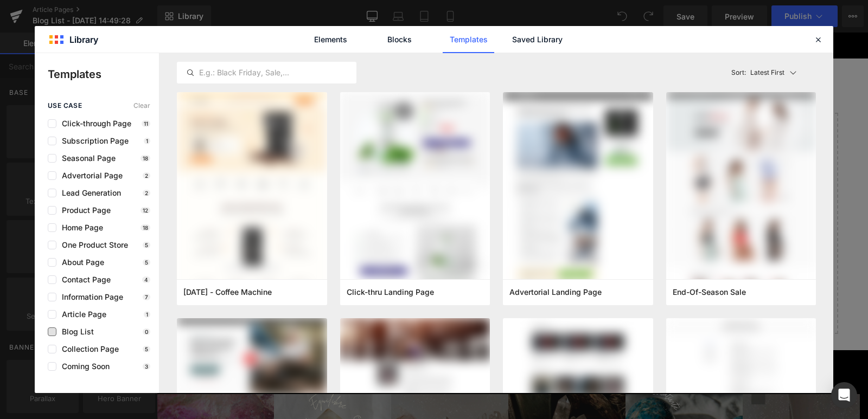 This screenshot has width=868, height=419. Describe the element at coordinates (92, 245) in the screenshot. I see `span: One Product Store` at that location.